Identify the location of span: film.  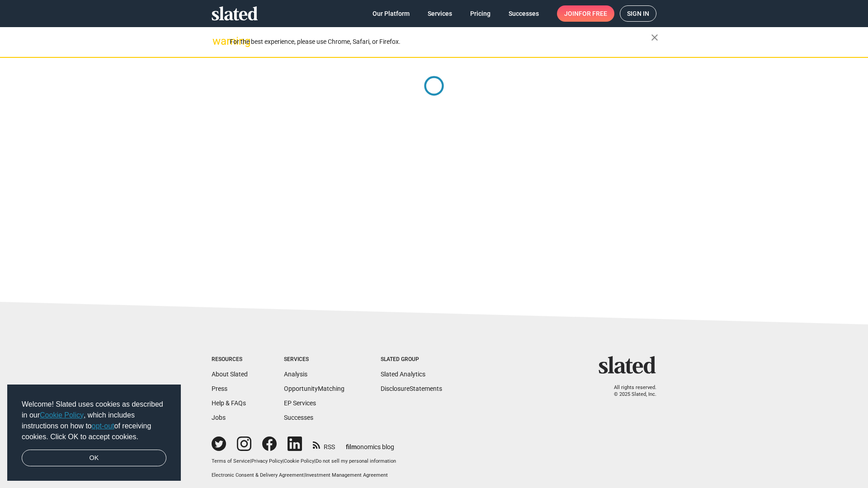
(351, 447).